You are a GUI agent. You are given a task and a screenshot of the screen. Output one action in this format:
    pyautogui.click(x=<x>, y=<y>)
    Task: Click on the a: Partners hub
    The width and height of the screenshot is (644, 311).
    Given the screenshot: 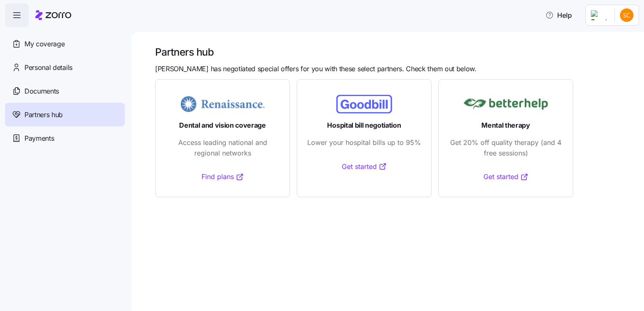 What is the action you would take?
    pyautogui.click(x=65, y=115)
    